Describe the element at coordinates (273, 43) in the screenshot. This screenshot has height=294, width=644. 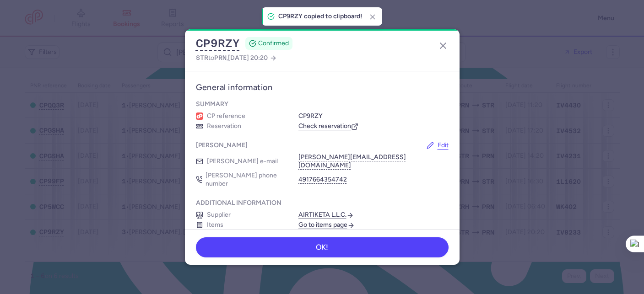
I see `span: CONFIRMED` at that location.